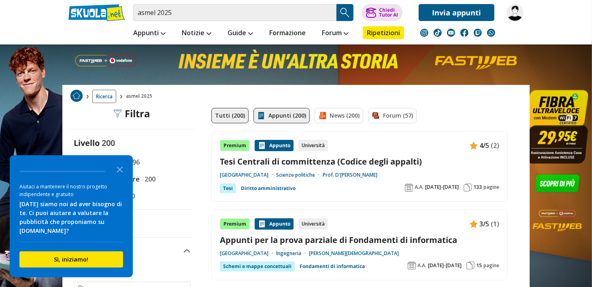 The image size is (592, 287). What do you see at coordinates (71, 191) in the screenshot?
I see `div: Aiutaci a mantenere il nostro progetto indipendente e gratuito` at bounding box center [71, 191].